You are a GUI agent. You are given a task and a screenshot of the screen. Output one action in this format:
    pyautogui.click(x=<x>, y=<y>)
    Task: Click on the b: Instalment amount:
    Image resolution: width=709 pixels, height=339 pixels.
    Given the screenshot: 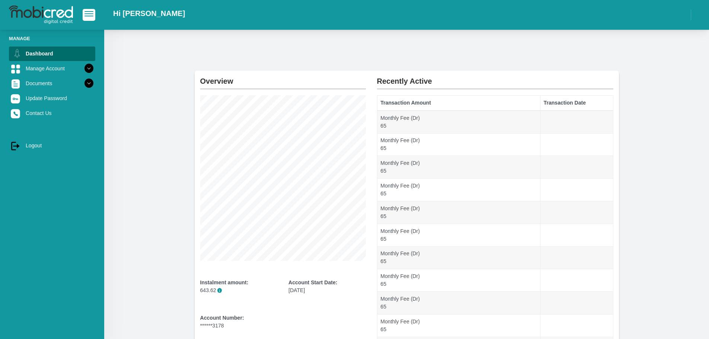 What is the action you would take?
    pyautogui.click(x=224, y=283)
    